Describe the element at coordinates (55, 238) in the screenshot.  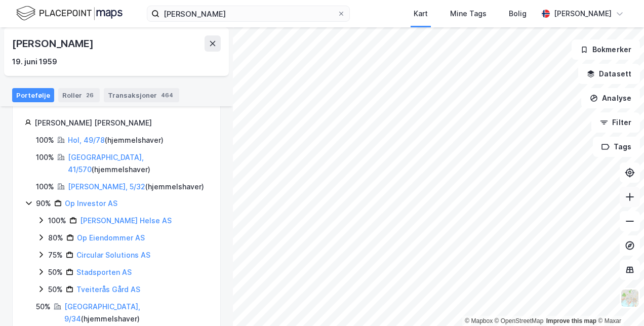
I see `div: 80%` at that location.